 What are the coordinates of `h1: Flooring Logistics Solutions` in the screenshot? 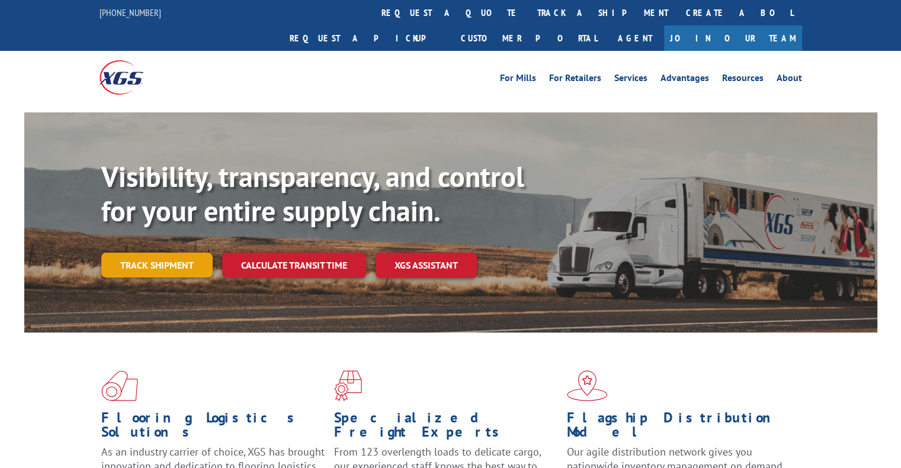 It's located at (213, 428).